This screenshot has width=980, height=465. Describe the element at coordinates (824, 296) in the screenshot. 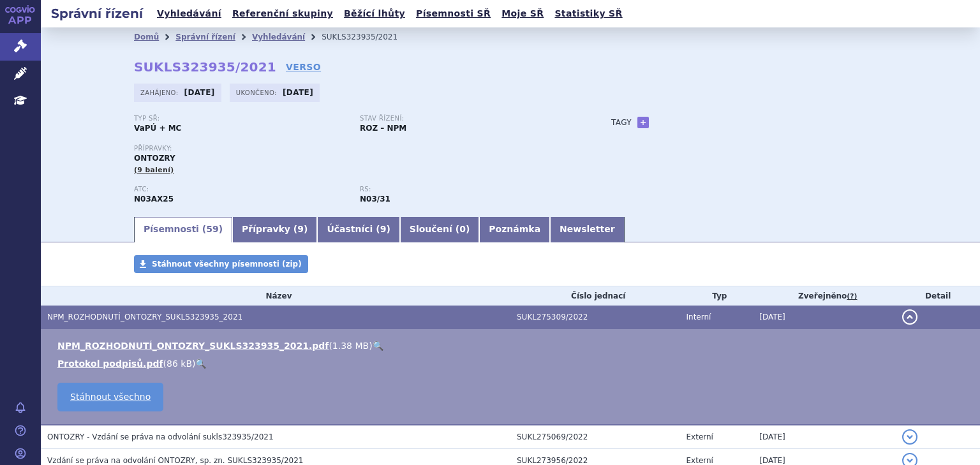

I see `th: Zveřejněno` at that location.